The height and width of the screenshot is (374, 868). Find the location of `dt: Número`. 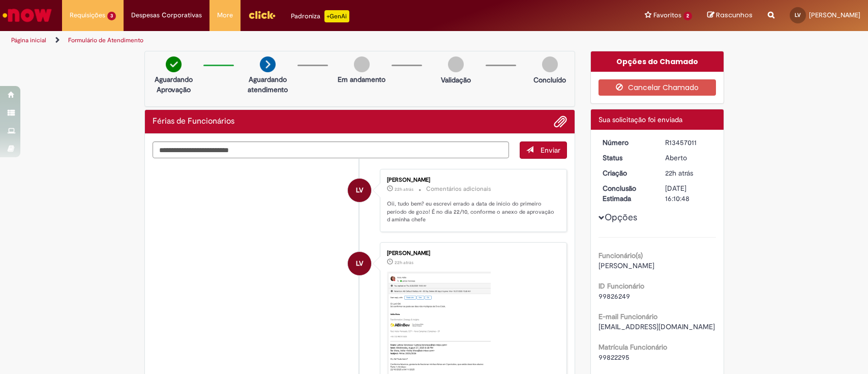

dt: Número is located at coordinates (626, 143).